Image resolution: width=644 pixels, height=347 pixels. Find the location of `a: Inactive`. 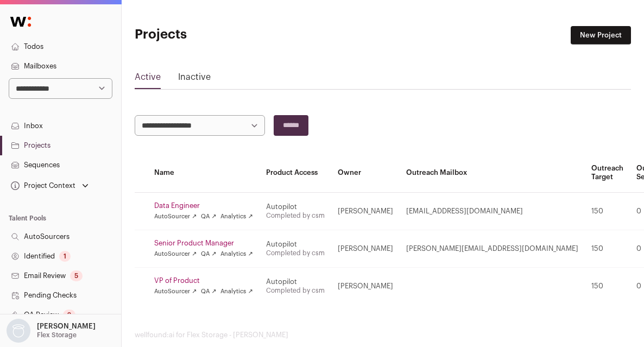

a: Inactive is located at coordinates (194, 79).